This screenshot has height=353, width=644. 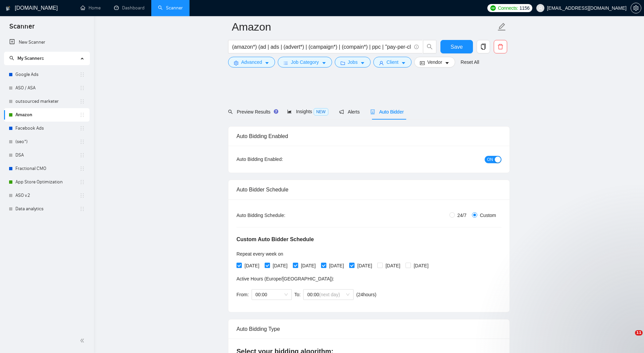 I want to click on button: barsJob Categorycaret-down, so click(x=305, y=62).